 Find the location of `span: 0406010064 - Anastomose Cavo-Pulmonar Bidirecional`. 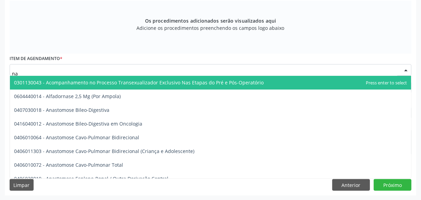

span: 0406010064 - Anastomose Cavo-Pulmonar Bidirecional is located at coordinates (76, 137).